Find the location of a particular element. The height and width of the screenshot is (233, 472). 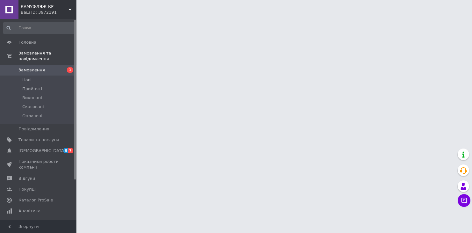

button: Чат з покупцем is located at coordinates (464, 200).